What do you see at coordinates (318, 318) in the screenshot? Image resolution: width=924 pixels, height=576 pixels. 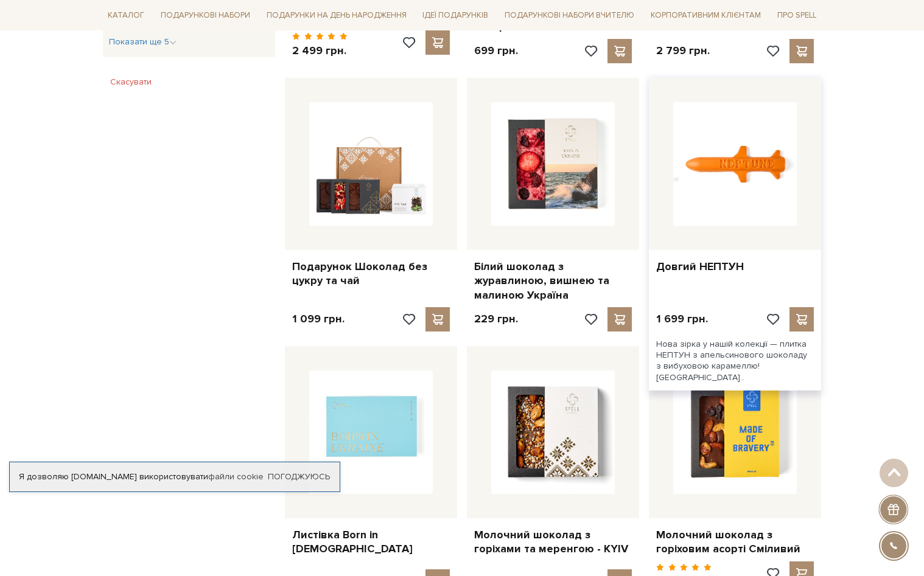 I see `p: 1 099 грн.` at bounding box center [318, 318].